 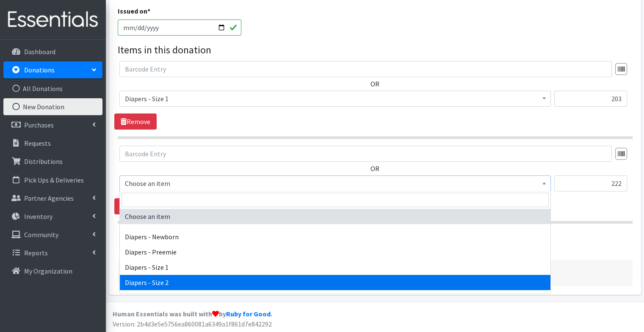 I want to click on a: Pick Ups & Deliveries, so click(x=53, y=180).